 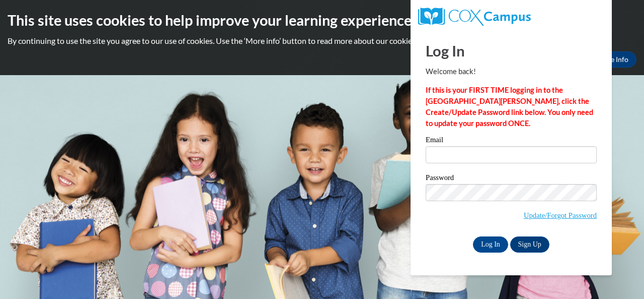 What do you see at coordinates (475, 17) in the screenshot?
I see `img: COX Campus` at bounding box center [475, 17].